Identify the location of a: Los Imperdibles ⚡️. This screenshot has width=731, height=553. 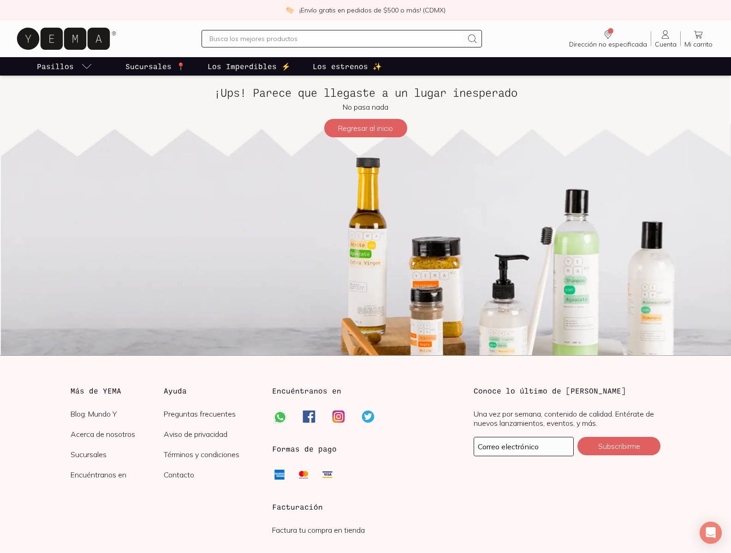
(249, 66).